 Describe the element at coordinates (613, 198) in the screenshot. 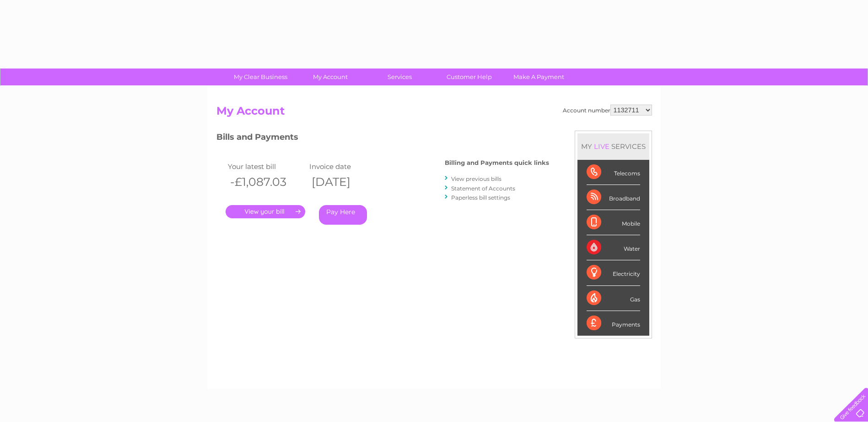

I see `div: Broadband` at that location.